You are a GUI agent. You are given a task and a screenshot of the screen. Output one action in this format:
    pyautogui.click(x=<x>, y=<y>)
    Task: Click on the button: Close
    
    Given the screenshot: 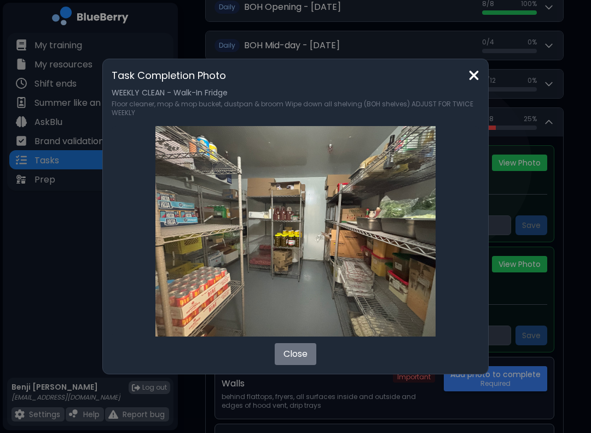 What is the action you would take?
    pyautogui.click(x=296, y=354)
    